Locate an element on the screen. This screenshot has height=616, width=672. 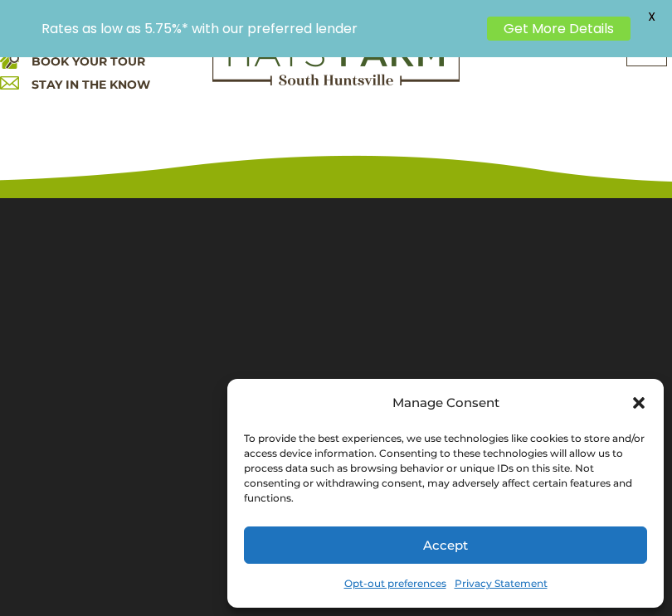
p: Rates as low as 5.75%* with our preferred lender is located at coordinates (260, 28).